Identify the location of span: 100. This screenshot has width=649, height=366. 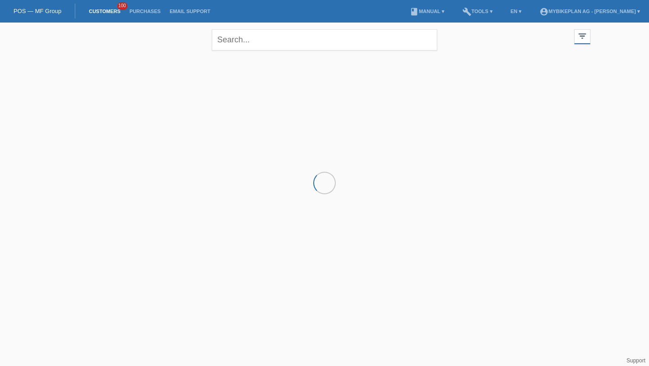
(123, 6).